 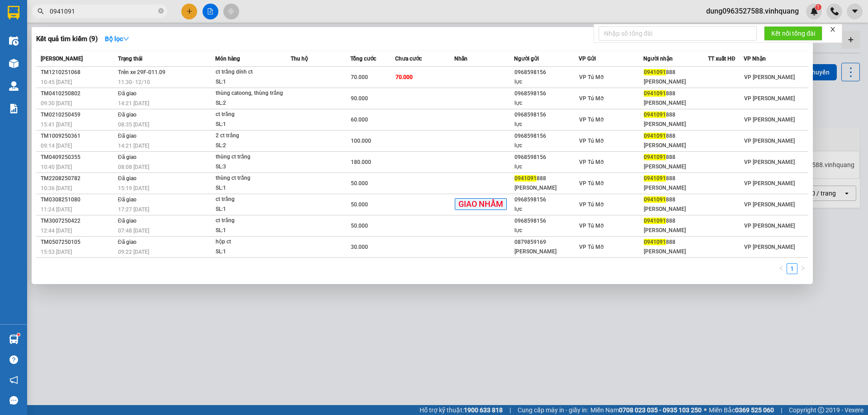 What do you see at coordinates (359, 247) in the screenshot?
I see `span: 30.000` at bounding box center [359, 247].